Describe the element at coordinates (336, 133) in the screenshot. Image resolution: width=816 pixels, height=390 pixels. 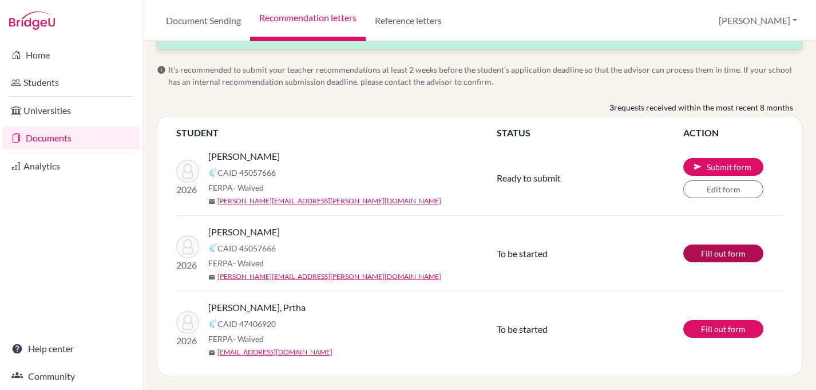
I see `th: STUDENT` at that location.